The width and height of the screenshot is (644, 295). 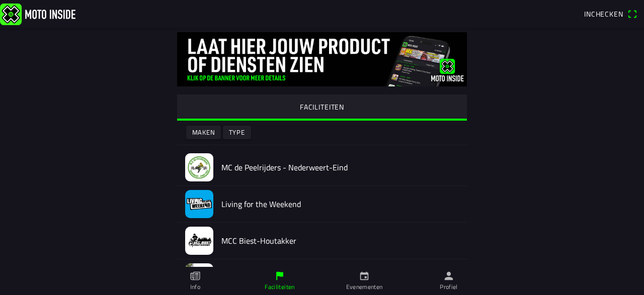 What do you see at coordinates (203, 132) in the screenshot?
I see `ion-text: Maken` at bounding box center [203, 132].